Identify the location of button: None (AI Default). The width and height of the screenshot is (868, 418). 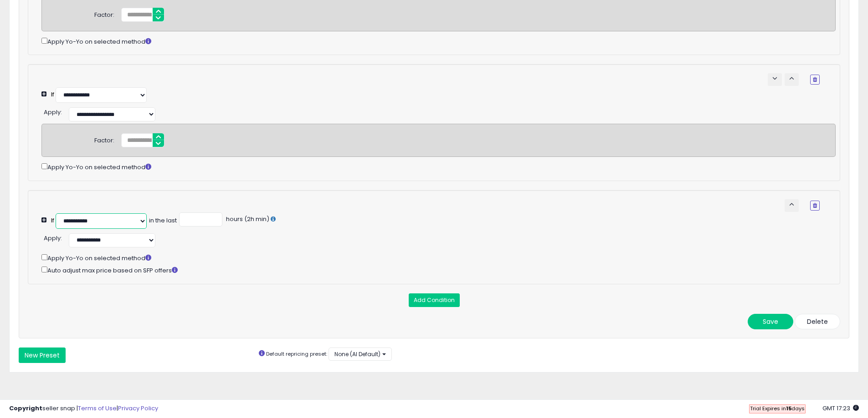
(360, 354).